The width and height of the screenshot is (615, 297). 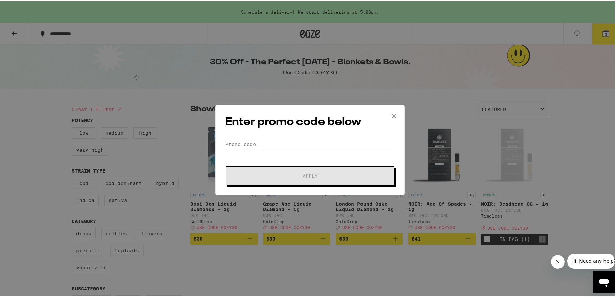 I want to click on h2: Enter promo code below, so click(x=310, y=121).